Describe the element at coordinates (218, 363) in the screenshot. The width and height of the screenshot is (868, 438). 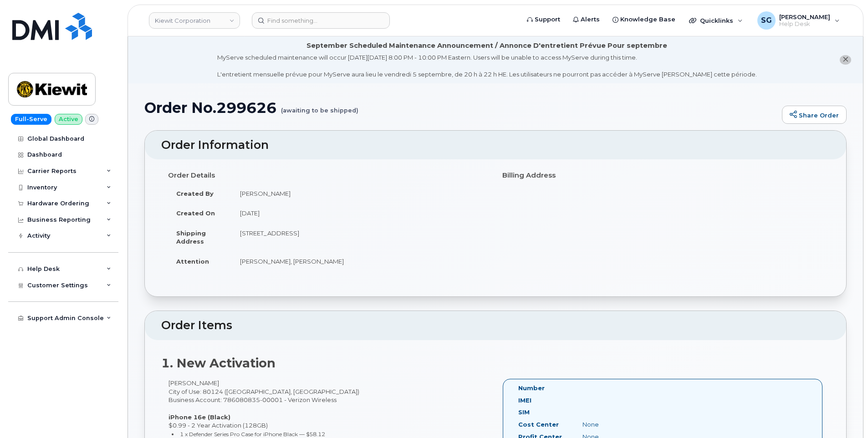
I see `strong: 1. New Activation` at that location.